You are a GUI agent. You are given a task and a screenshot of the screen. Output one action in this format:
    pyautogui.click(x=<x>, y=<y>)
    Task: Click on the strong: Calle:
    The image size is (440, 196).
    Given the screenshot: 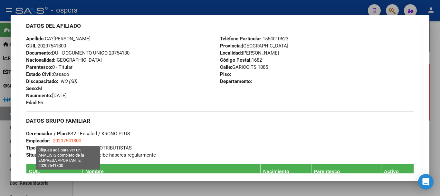 What is the action you would take?
    pyautogui.click(x=226, y=67)
    